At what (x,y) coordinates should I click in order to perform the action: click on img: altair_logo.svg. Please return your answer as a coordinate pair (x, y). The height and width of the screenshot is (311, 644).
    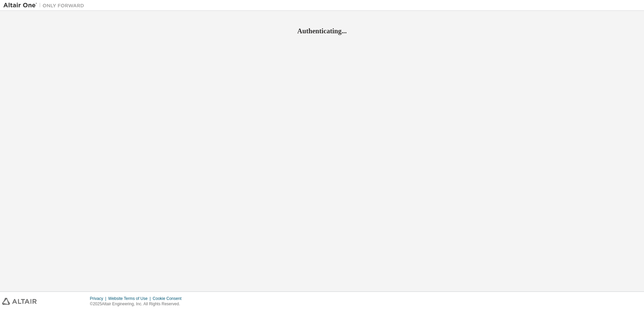
    Looking at the image, I should click on (19, 301).